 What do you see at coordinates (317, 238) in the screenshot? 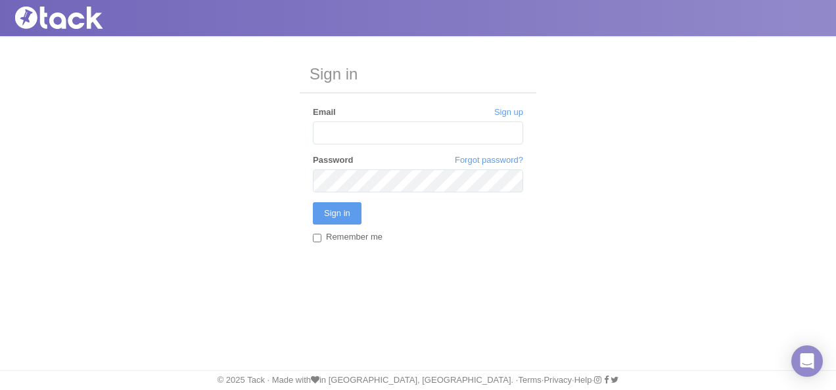
I see `input: Remember me` at bounding box center [317, 238].